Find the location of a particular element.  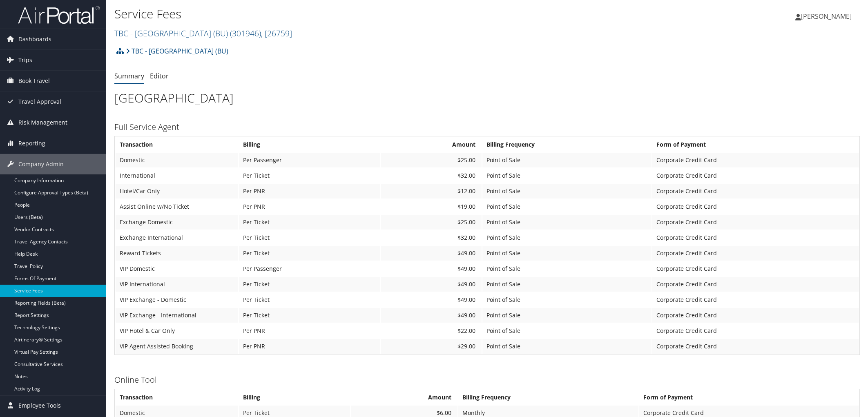

td: VIP International is located at coordinates (177, 284).